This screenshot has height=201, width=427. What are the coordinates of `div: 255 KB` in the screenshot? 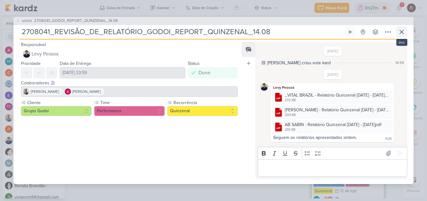 It's located at (333, 130).